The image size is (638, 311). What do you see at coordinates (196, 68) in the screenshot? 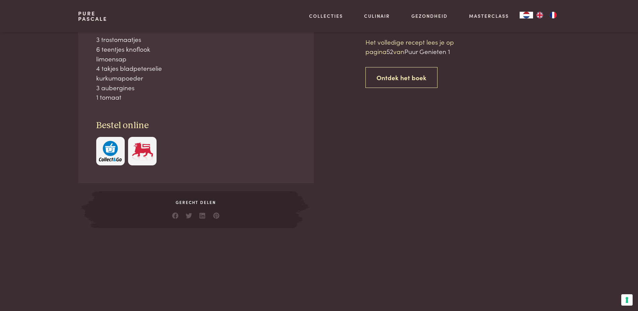
I see `div: 4 takjes bladpeterselie` at bounding box center [196, 68].